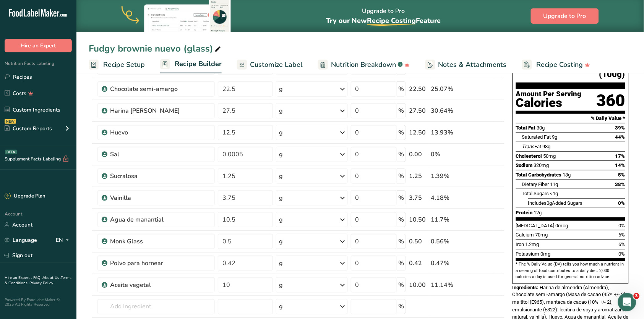  I want to click on span: Dietary Fiber, so click(536, 184).